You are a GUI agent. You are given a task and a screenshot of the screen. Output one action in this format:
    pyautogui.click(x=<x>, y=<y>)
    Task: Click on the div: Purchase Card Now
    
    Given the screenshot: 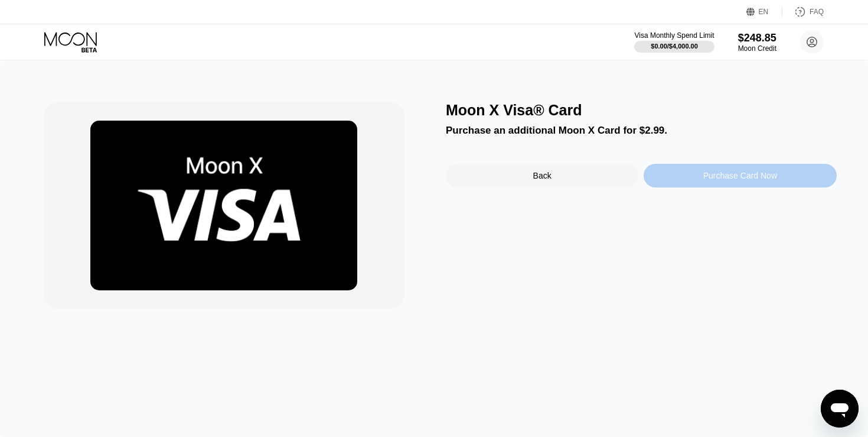 What is the action you would take?
    pyautogui.click(x=740, y=176)
    